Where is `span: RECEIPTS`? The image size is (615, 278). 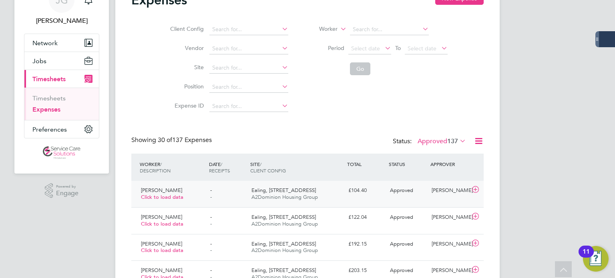
span: RECEIPTS is located at coordinates (220, 171).